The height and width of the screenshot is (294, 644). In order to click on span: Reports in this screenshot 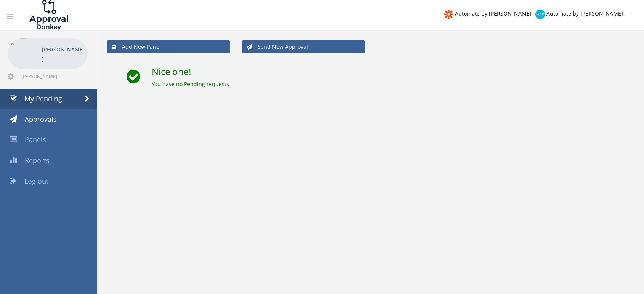, I will do `click(37, 160)`.